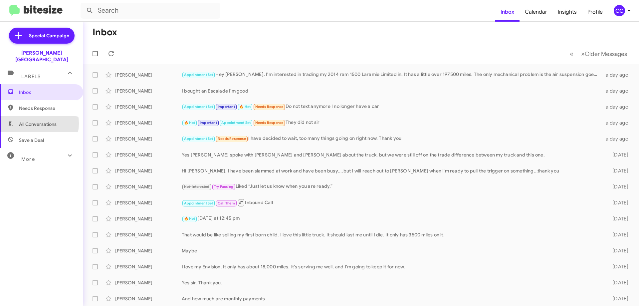 This screenshot has height=306, width=639. I want to click on span: Try Pausing, so click(224, 186).